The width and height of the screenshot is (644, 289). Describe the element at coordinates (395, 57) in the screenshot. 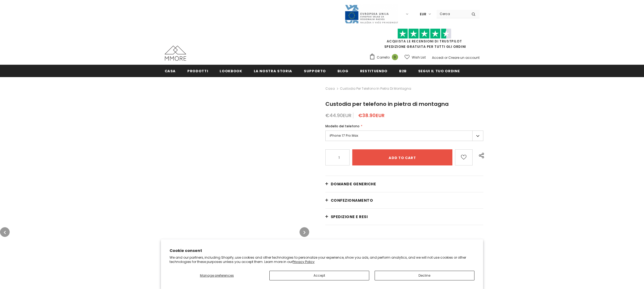

I see `span: 0` at that location.